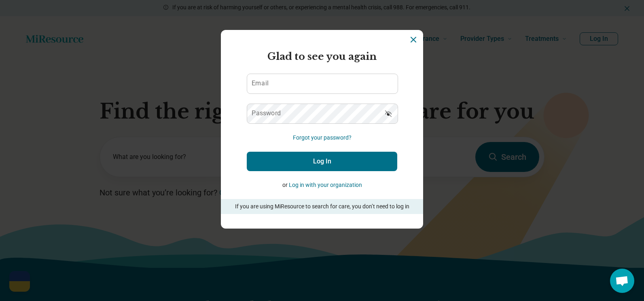 This screenshot has width=644, height=301. What do you see at coordinates (322, 129) in the screenshot?
I see `section: Login Dialog` at bounding box center [322, 129].